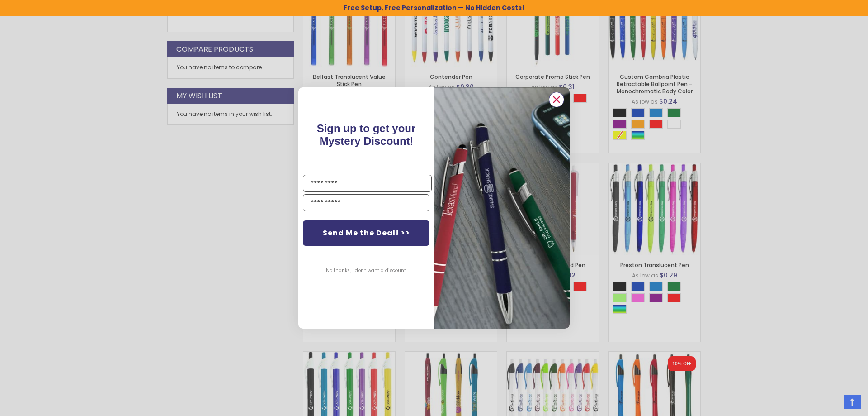 This screenshot has height=416, width=868. Describe the element at coordinates (366, 134) in the screenshot. I see `span: Sign up to get your Mystery Discount` at that location.